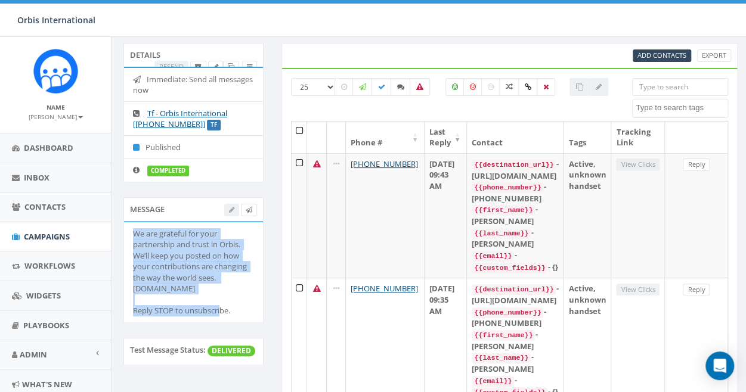  Describe the element at coordinates (515, 137) in the screenshot. I see `th: Contact` at that location.